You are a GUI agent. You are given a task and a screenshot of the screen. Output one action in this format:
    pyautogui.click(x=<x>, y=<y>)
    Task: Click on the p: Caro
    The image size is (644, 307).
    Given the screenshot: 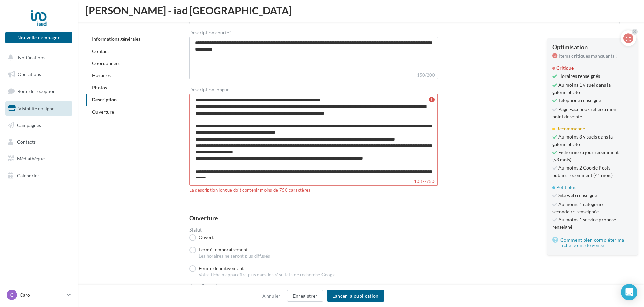 What is the action you would take?
    pyautogui.click(x=42, y=295)
    